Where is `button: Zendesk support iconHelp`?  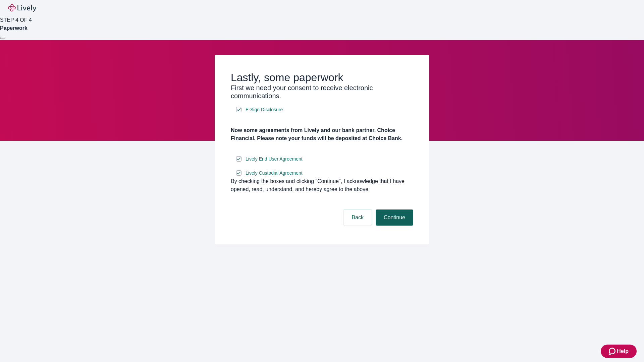
button: Zendesk support iconHelp is located at coordinates (619, 351).